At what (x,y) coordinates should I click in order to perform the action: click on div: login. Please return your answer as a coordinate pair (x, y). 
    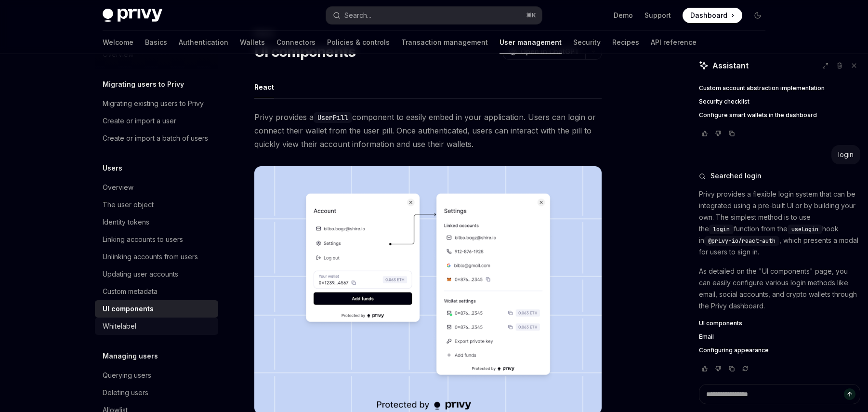
    Looking at the image, I should click on (846, 155).